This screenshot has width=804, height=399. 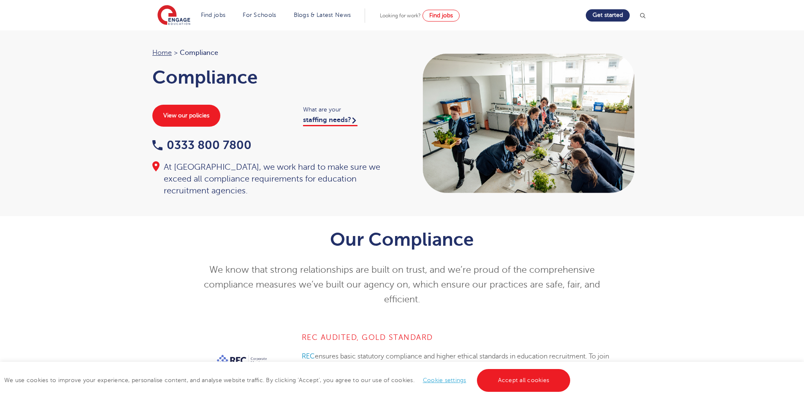 I want to click on a: For Schools, so click(x=259, y=15).